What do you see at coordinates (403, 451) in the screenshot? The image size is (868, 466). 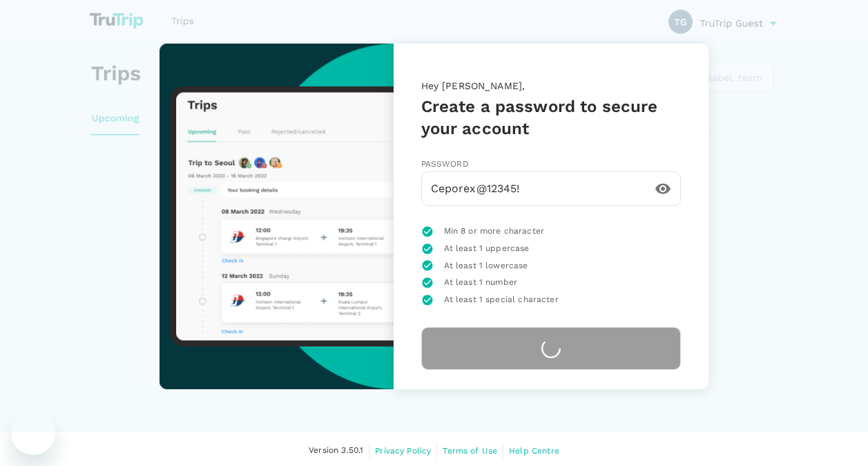 I see `a: Privacy Policy` at bounding box center [403, 451].